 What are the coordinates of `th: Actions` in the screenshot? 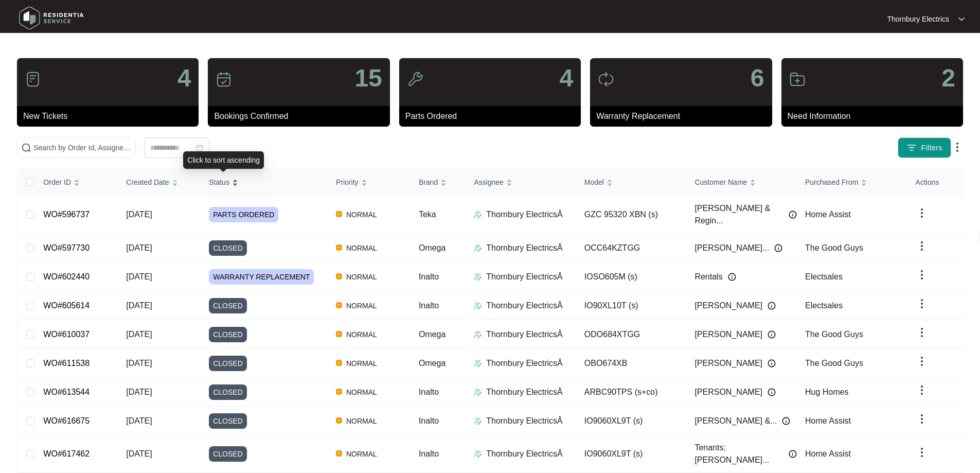 It's located at (934, 182).